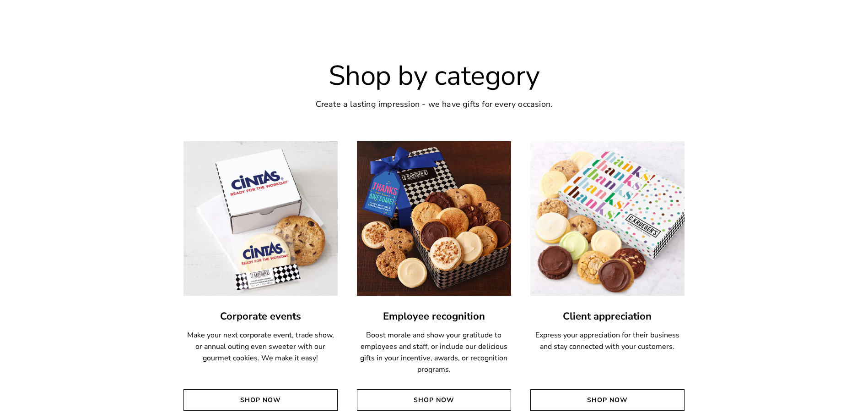 The width and height of the screenshot is (868, 414). What do you see at coordinates (434, 316) in the screenshot?
I see `a: Employee recognition` at bounding box center [434, 316].